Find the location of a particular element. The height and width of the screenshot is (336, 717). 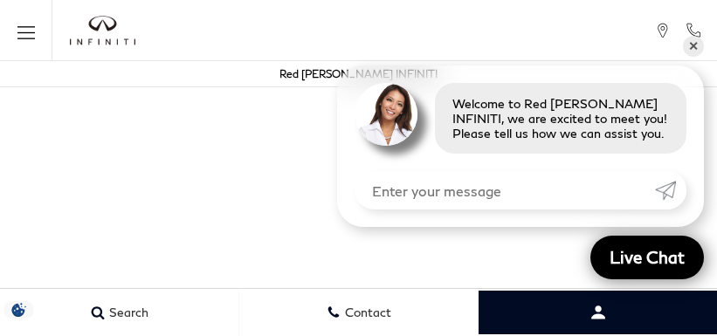

span: Search is located at coordinates (127, 313).